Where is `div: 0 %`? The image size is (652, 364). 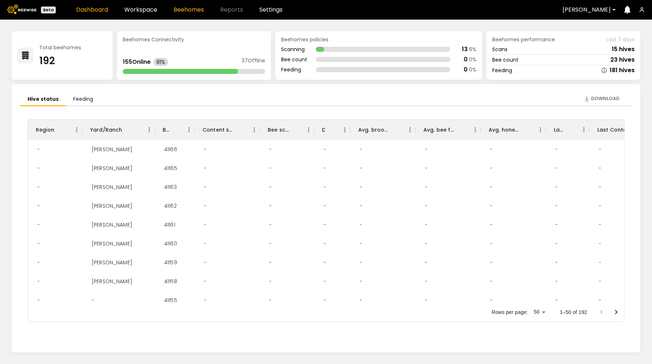 div: 0 % is located at coordinates (473, 70).